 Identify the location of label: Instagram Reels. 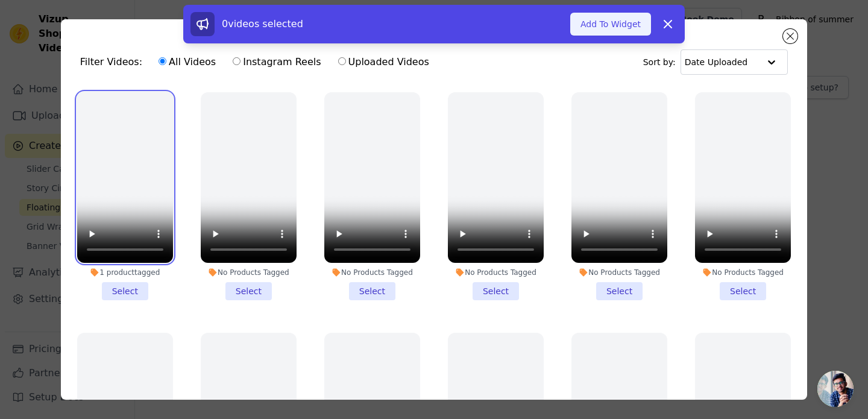
(277, 62).